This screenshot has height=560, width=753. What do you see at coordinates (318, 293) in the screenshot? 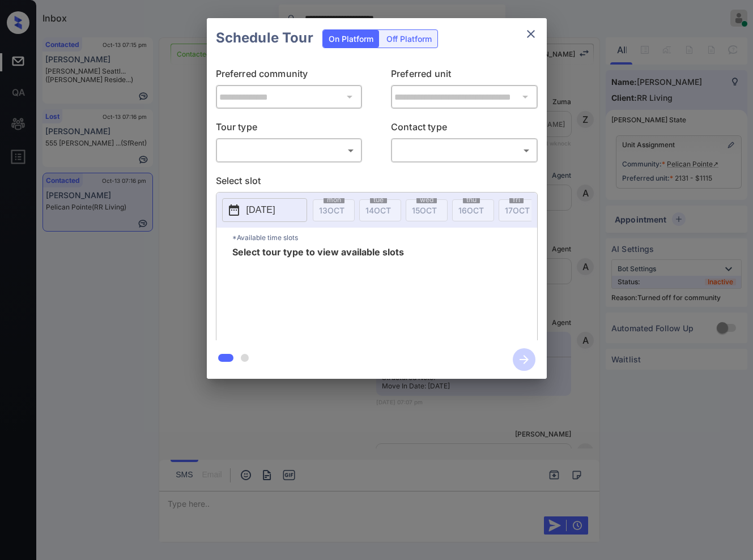
I see `span: Select tour type to view available slots` at bounding box center [318, 293].